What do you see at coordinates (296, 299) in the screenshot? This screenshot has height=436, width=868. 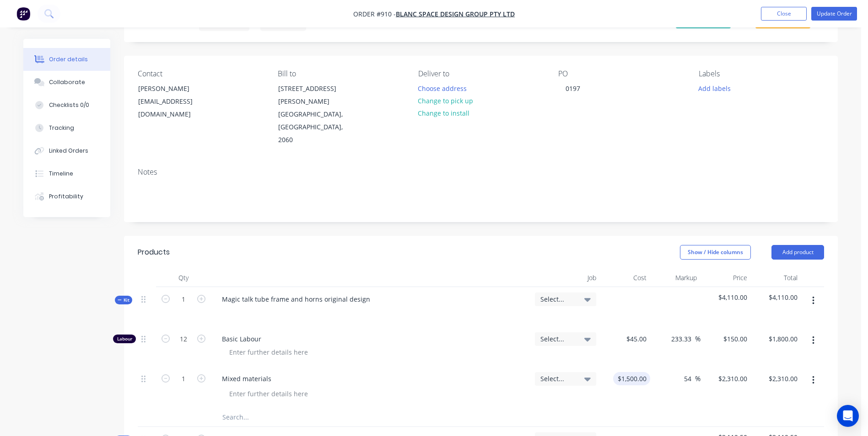 I see `div: Magic talk tube frame and horns original design` at bounding box center [296, 299].